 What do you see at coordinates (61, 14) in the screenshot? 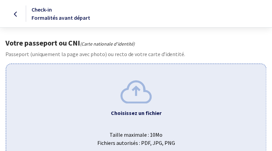
I see `span: Check-in Formalités avant départ` at bounding box center [61, 14].